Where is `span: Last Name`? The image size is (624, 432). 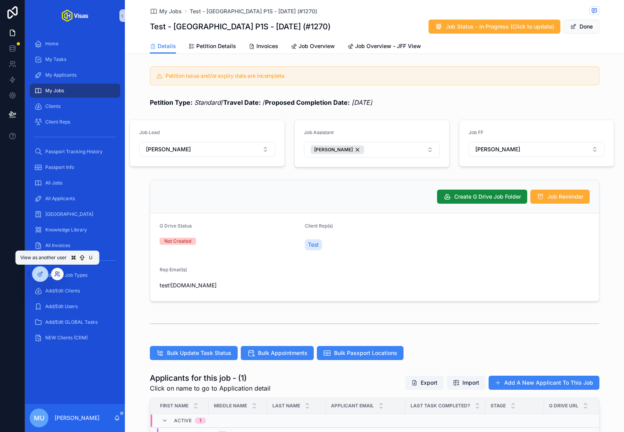
span: Last Name is located at coordinates (286, 405).